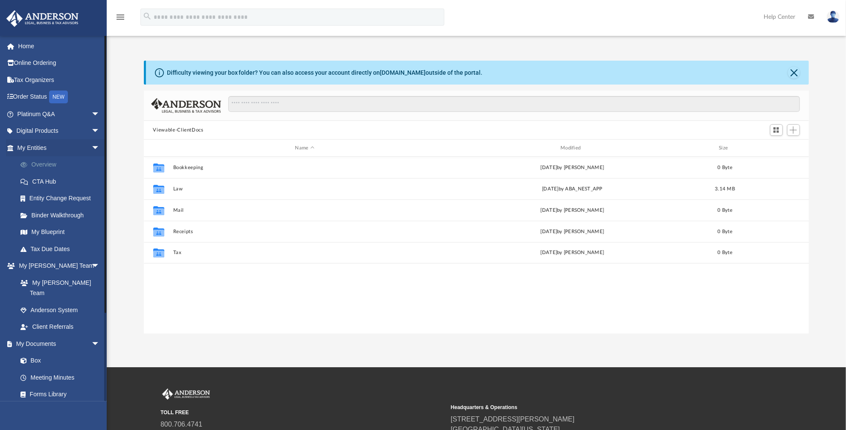 The width and height of the screenshot is (846, 430). What do you see at coordinates (62, 249) in the screenshot?
I see `a: Tax Due Dates` at bounding box center [62, 249].